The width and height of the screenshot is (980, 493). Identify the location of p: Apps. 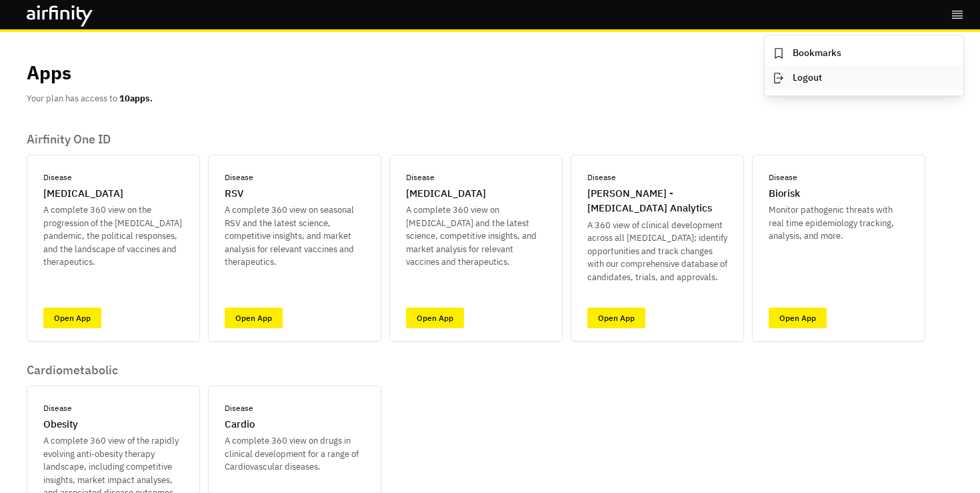
(49, 73).